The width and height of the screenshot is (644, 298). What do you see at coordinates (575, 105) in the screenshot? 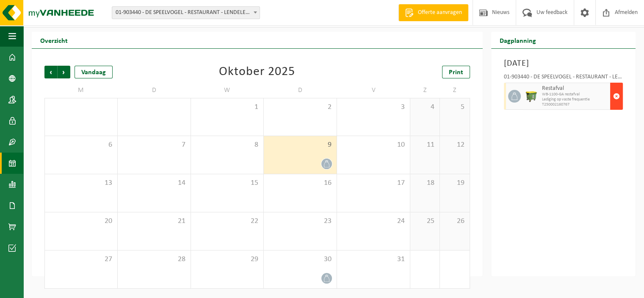
I see `span: T250002160767` at bounding box center [575, 105].